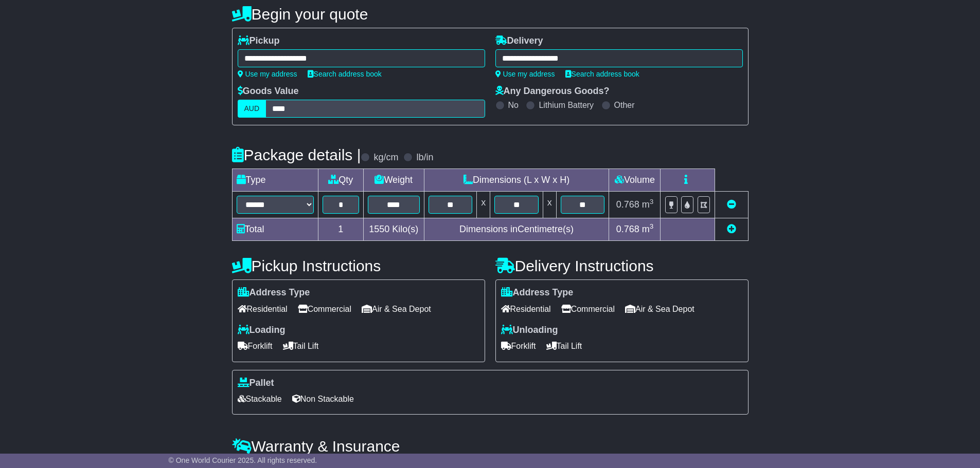 The image size is (980, 468). What do you see at coordinates (275, 230) in the screenshot?
I see `td: Total` at bounding box center [275, 230].